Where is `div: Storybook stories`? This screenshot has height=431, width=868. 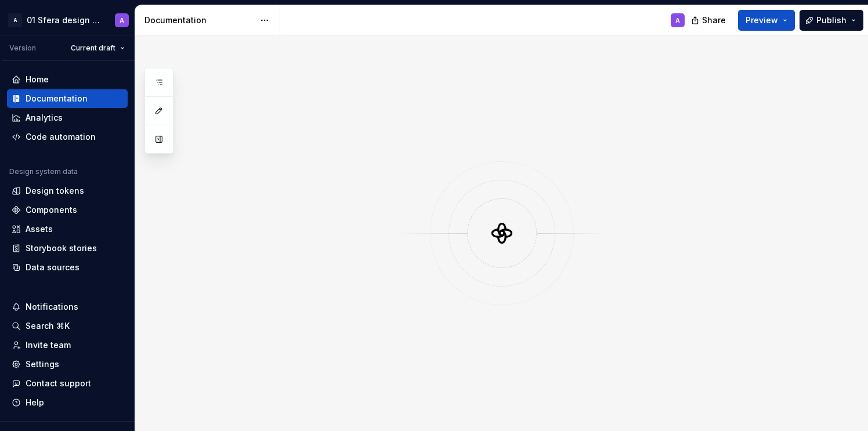 div: Storybook stories is located at coordinates (61, 249).